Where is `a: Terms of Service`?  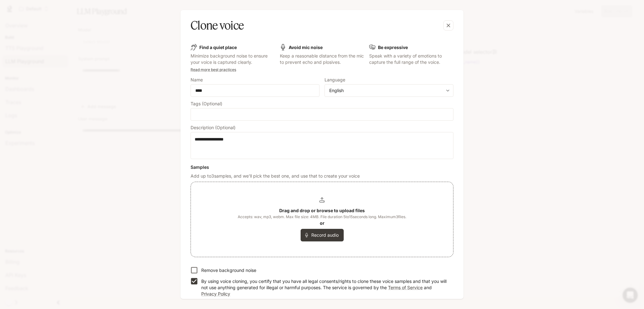
a: Terms of Service is located at coordinates (405, 288).